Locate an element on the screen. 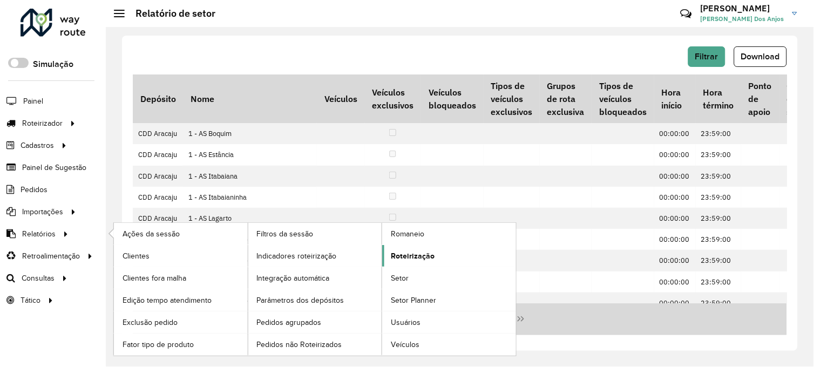 The height and width of the screenshot is (367, 814). span: Consultas is located at coordinates (38, 278).